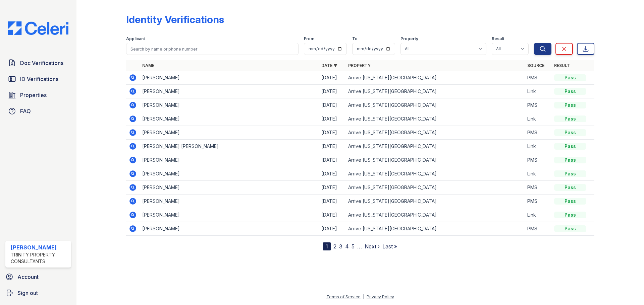 The width and height of the screenshot is (644, 305). What do you see at coordinates (175, 20) in the screenshot?
I see `div: Identity Verifications` at bounding box center [175, 20].